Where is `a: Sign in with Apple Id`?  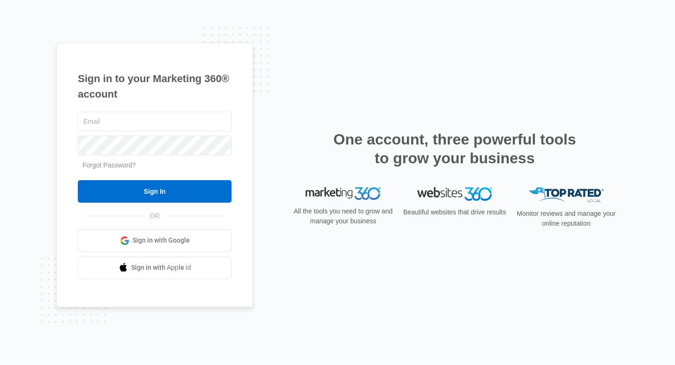 a: Sign in with Apple Id is located at coordinates (155, 268).